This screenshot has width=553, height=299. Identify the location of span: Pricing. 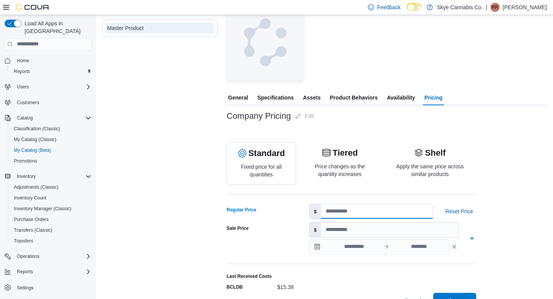
(433, 98).